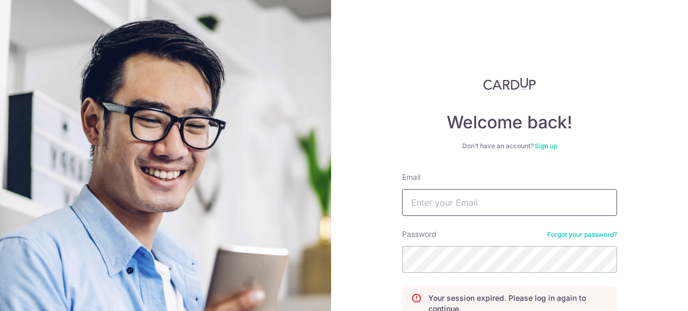  What do you see at coordinates (582, 235) in the screenshot?
I see `a: Forgot your password?` at bounding box center [582, 235].